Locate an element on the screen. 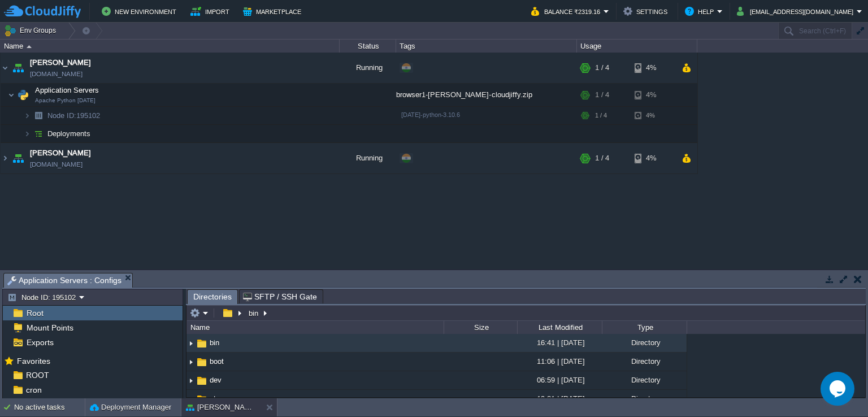  a: Deployments is located at coordinates (69, 134).